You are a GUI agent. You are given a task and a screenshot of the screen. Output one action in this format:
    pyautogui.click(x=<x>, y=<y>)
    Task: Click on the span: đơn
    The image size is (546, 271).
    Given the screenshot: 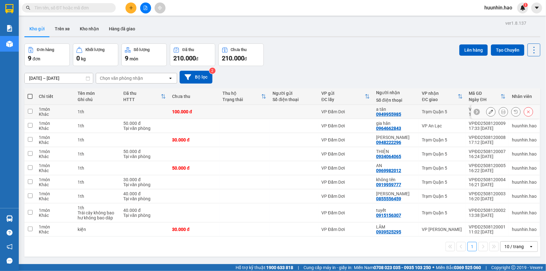 What is the action you would take?
    pyautogui.click(x=36, y=59)
    